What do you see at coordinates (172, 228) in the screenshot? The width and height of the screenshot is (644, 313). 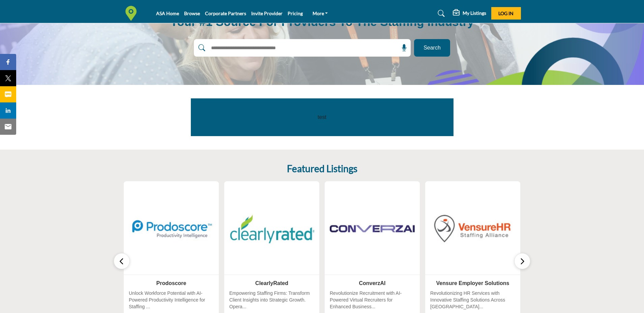 I see `img: Prodoscore` at bounding box center [172, 228].